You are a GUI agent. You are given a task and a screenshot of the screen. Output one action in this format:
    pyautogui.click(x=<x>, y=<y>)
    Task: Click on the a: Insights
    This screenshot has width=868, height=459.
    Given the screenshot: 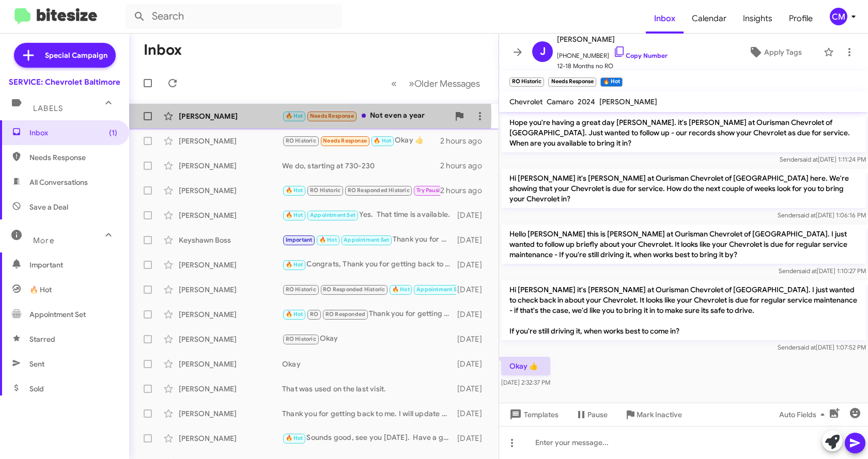 What is the action you would take?
    pyautogui.click(x=757, y=18)
    